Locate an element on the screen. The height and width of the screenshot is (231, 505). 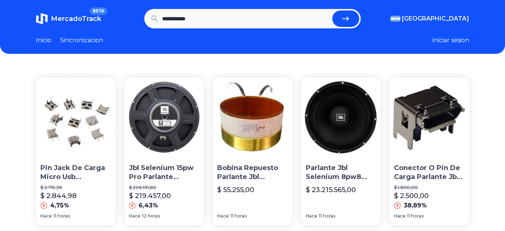
a: Parlante Jbl Selenium 8pw8 Woofer 350 W Rms 8 Pulgadas ArrayParlante Jbl Selenium 8pw8 Woofer 350... is located at coordinates (341, 151).